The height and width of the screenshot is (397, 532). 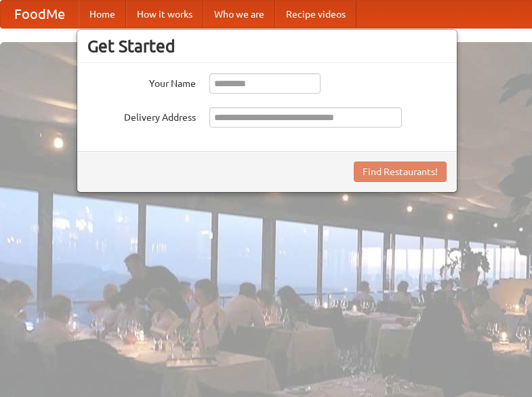 I want to click on a: Recipe videos, so click(x=316, y=14).